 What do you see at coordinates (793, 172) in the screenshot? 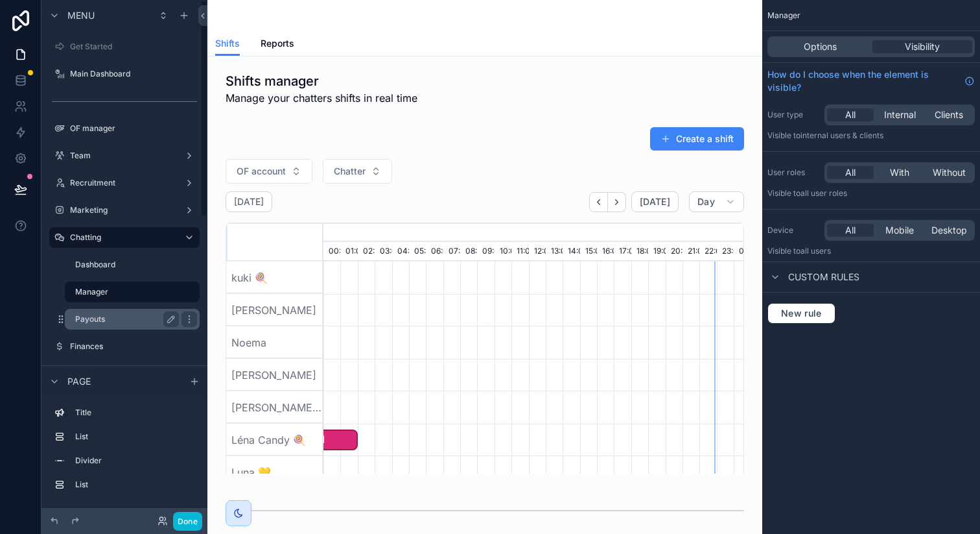
I see `label: User roles` at bounding box center [793, 172].